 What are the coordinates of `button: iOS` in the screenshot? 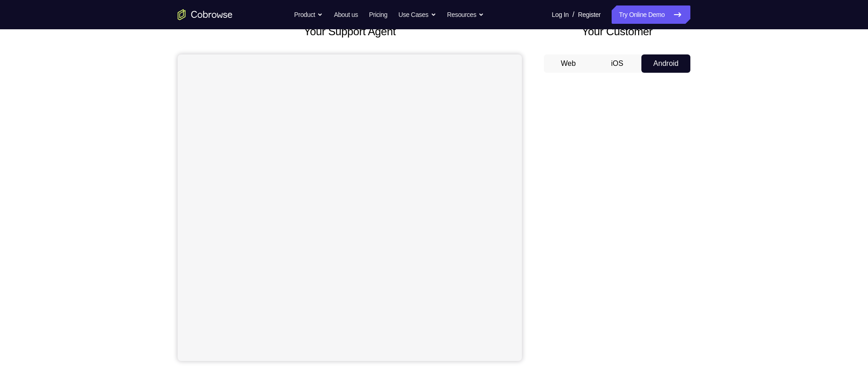 It's located at (617, 63).